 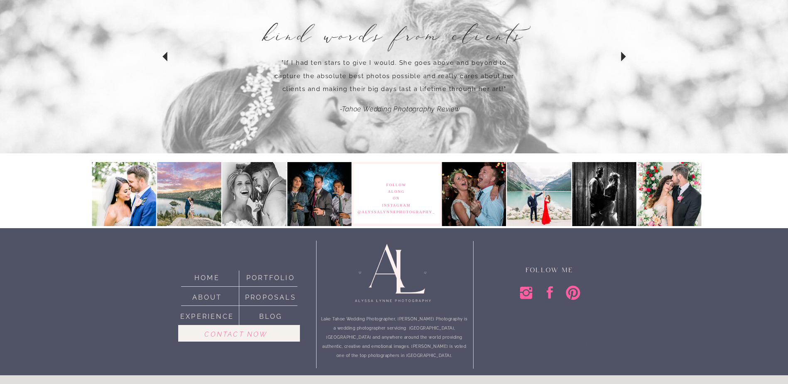 What do you see at coordinates (401, 105) in the screenshot?
I see `p: -Tahoe Wedding Photography Review` at bounding box center [401, 105].